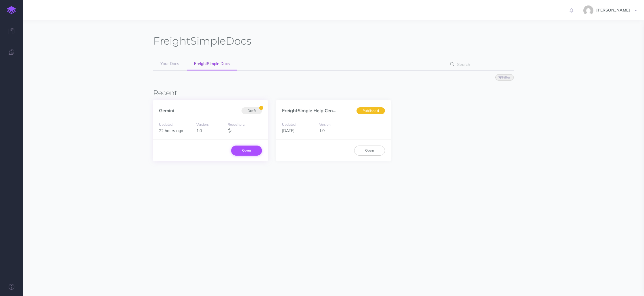 This screenshot has width=644, height=296. Describe the element at coordinates (190, 41) in the screenshot. I see `span: FreightSimple` at that location.